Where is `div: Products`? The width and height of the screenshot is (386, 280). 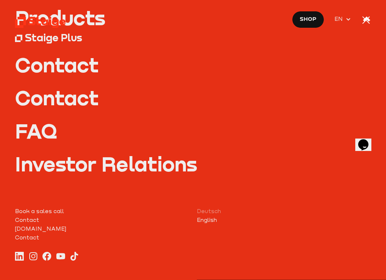
div: Products is located at coordinates (60, 18).